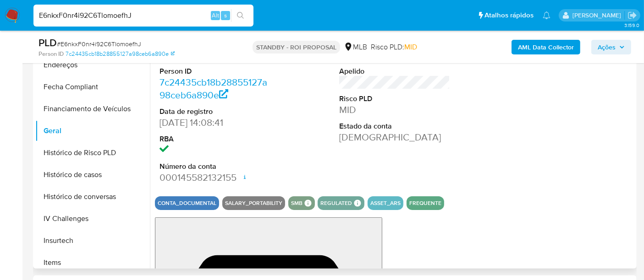  Describe the element at coordinates (144, 16) in the screenshot. I see `input: Pesquise usuários ou casos...` at that location.